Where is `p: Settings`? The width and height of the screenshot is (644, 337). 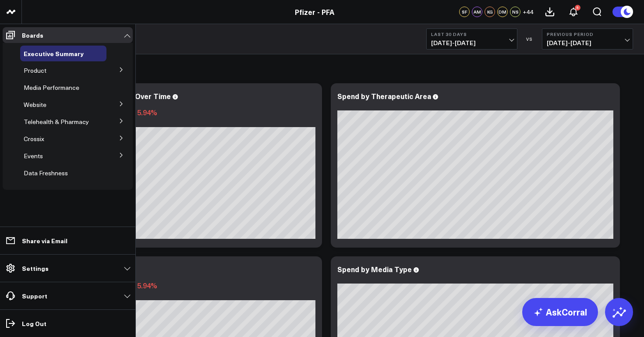 p: Settings is located at coordinates (35, 268).